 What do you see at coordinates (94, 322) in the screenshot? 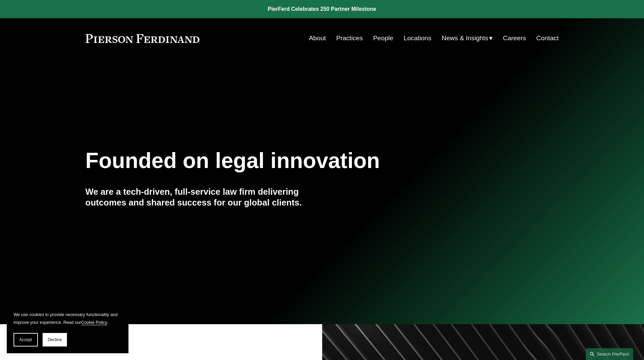
I see `a: Cookie Policy` at bounding box center [94, 322].